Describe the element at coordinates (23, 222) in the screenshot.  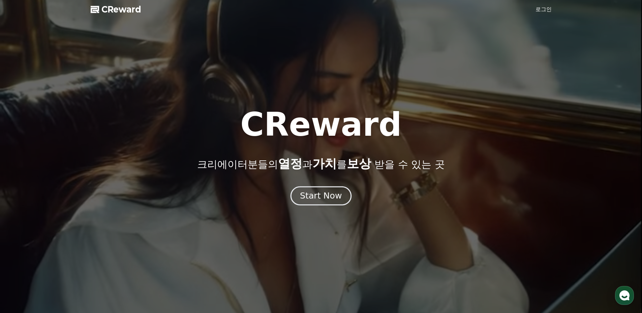
I see `a: 홈` at that location.